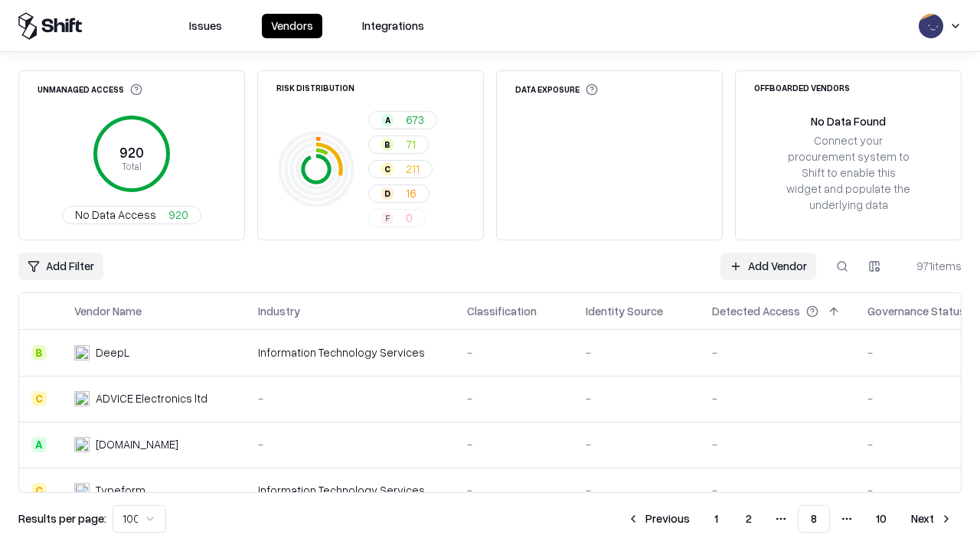 Image resolution: width=980 pixels, height=551 pixels. What do you see at coordinates (316, 87) in the screenshot?
I see `div: Risk Distribution` at bounding box center [316, 87].